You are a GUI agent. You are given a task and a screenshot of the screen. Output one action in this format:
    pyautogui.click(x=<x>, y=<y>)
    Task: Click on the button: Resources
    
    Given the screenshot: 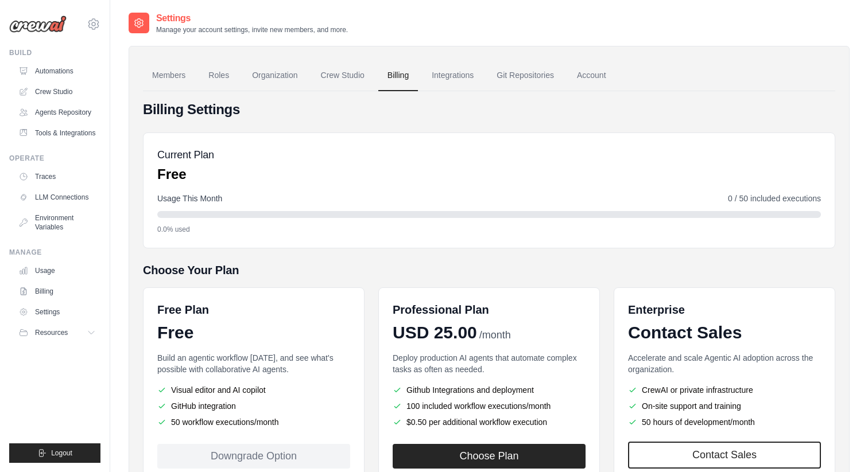 What is the action you would take?
    pyautogui.click(x=57, y=333)
    